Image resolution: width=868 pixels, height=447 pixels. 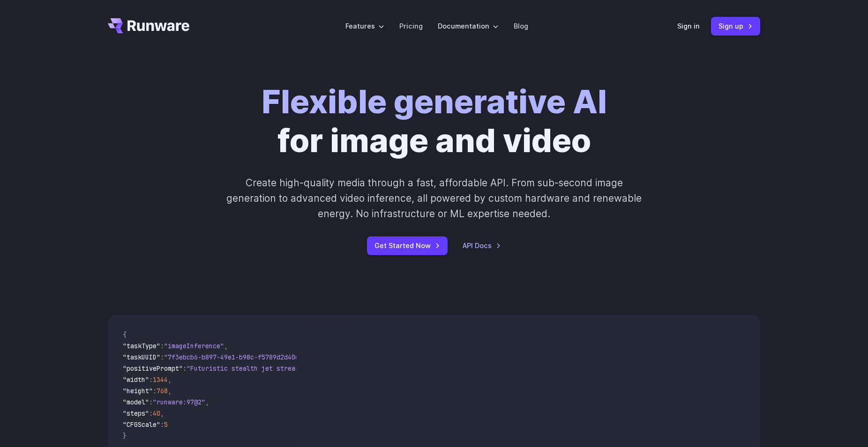 What do you see at coordinates (148, 26) in the screenshot?
I see `a: Go to /` at bounding box center [148, 26].